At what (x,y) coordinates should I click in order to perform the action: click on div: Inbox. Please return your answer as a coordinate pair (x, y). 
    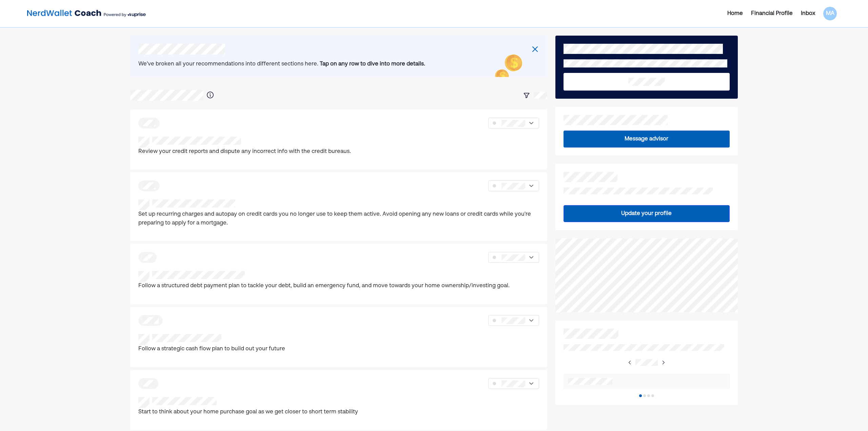
    Looking at the image, I should click on (808, 14).